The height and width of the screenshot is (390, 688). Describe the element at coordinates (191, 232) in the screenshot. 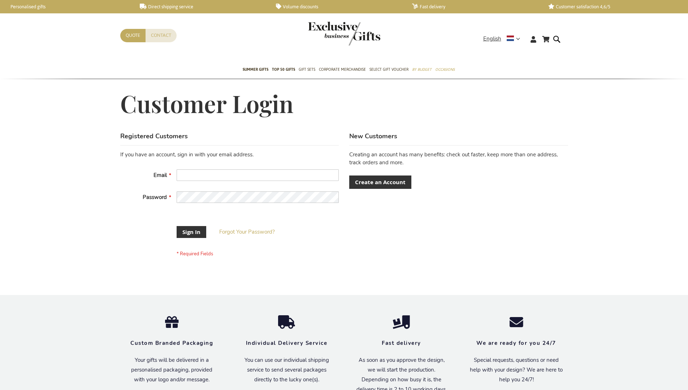

I see `button: Sign In` at that location.